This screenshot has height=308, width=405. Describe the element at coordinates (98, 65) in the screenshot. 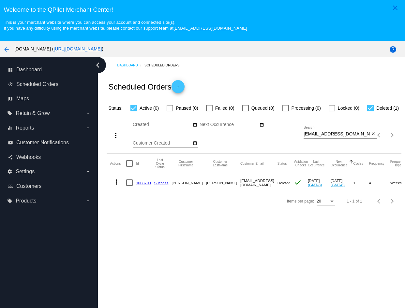

I see `i: chevron_left` at that location.